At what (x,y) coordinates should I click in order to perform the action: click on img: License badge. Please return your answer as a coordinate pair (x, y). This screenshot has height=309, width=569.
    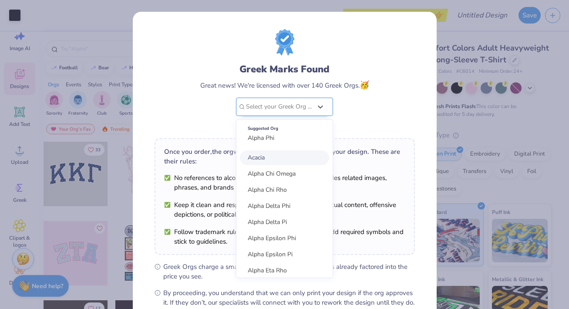
    Looking at the image, I should click on (285, 42).